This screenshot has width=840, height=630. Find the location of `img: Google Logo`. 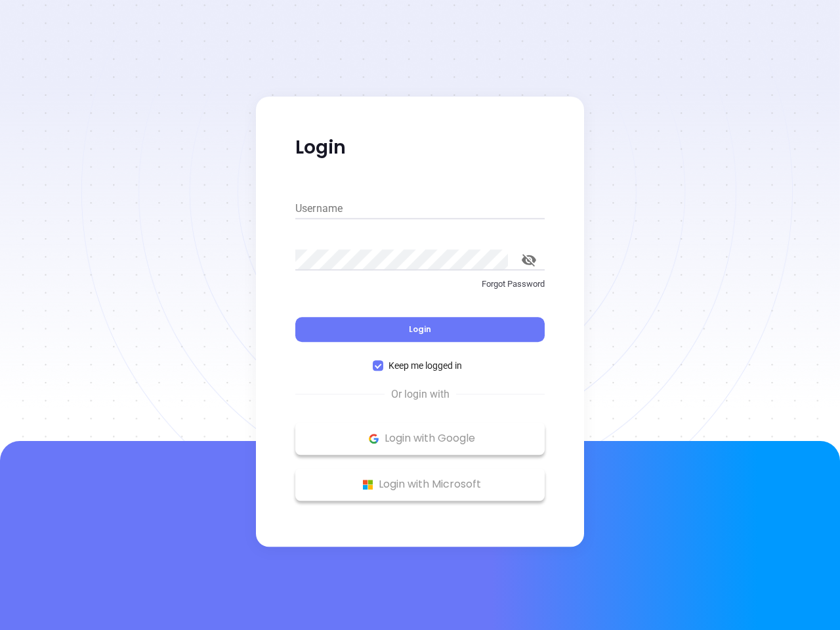

img: Google Logo is located at coordinates (374, 438).